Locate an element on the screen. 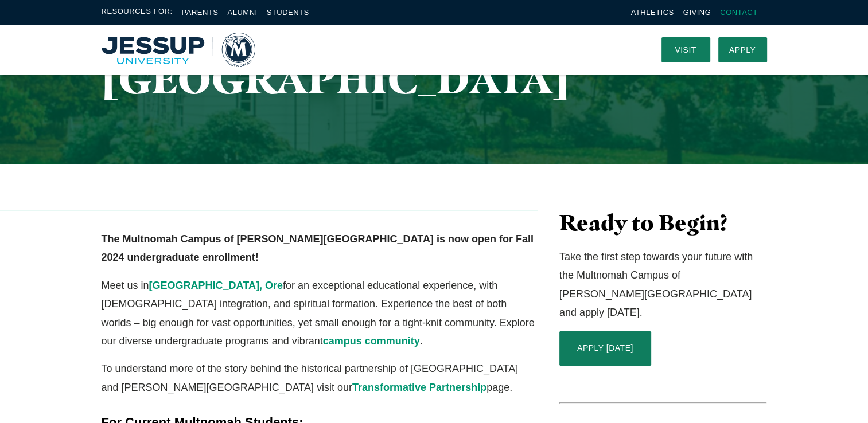 The height and width of the screenshot is (423, 868). a: campus community is located at coordinates (371, 341).